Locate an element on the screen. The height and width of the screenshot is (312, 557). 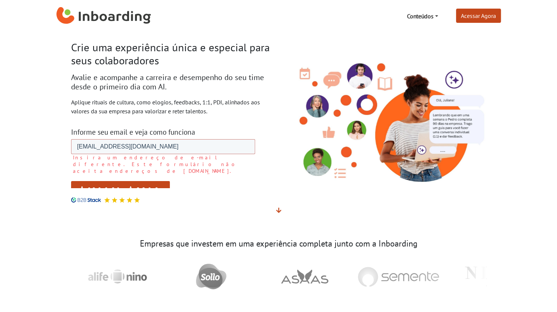
input: Acessar Agora is located at coordinates (98, 38).